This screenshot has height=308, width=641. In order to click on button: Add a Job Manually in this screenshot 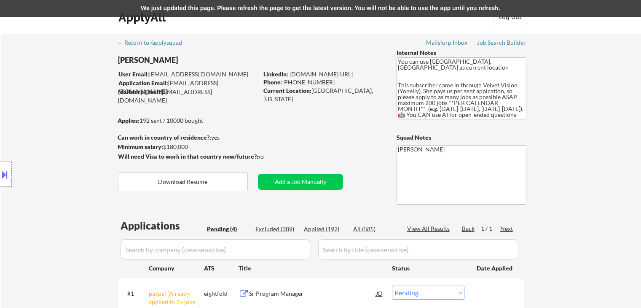, I will do `click(300, 182)`.